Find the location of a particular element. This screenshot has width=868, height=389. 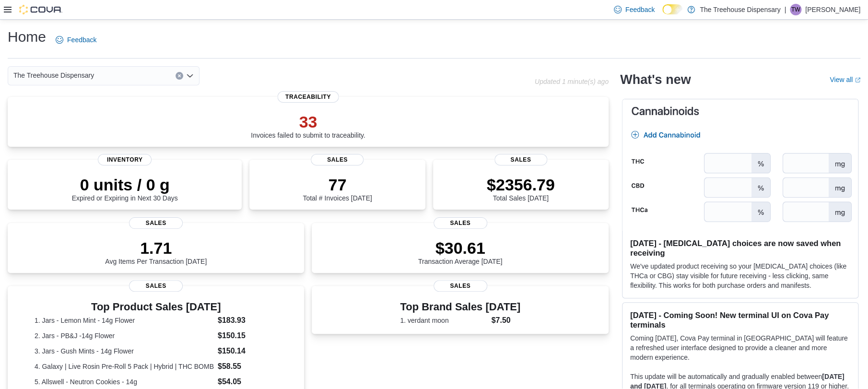

h1: Home is located at coordinates (26, 37).